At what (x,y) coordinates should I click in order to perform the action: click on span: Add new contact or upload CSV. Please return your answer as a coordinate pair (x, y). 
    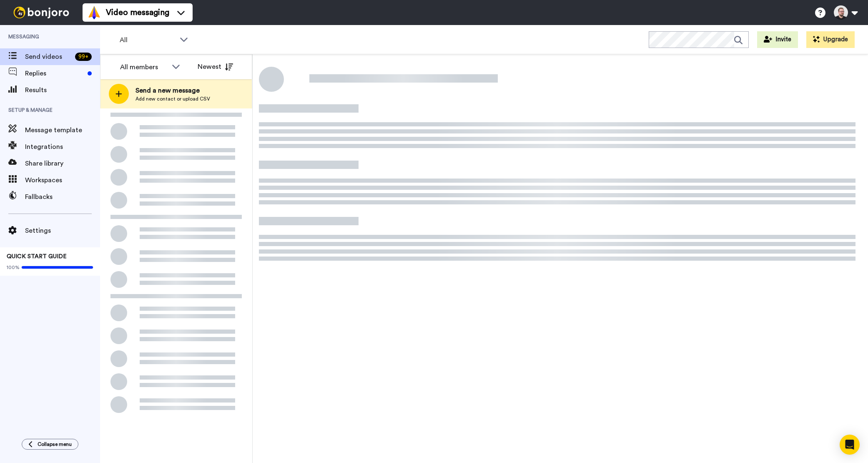
    Looking at the image, I should click on (173, 99).